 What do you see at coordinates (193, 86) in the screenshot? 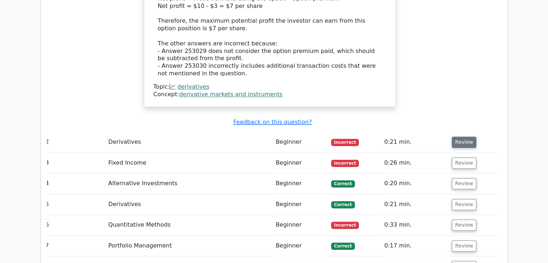
I see `a: derivatives` at bounding box center [193, 86].